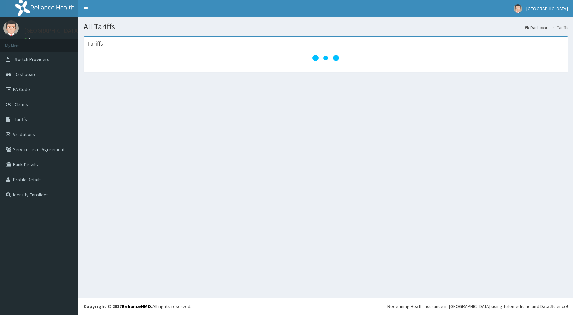 The height and width of the screenshot is (315, 573). What do you see at coordinates (326, 306) in the screenshot?
I see `footer: All rights reserved.` at bounding box center [326, 306].